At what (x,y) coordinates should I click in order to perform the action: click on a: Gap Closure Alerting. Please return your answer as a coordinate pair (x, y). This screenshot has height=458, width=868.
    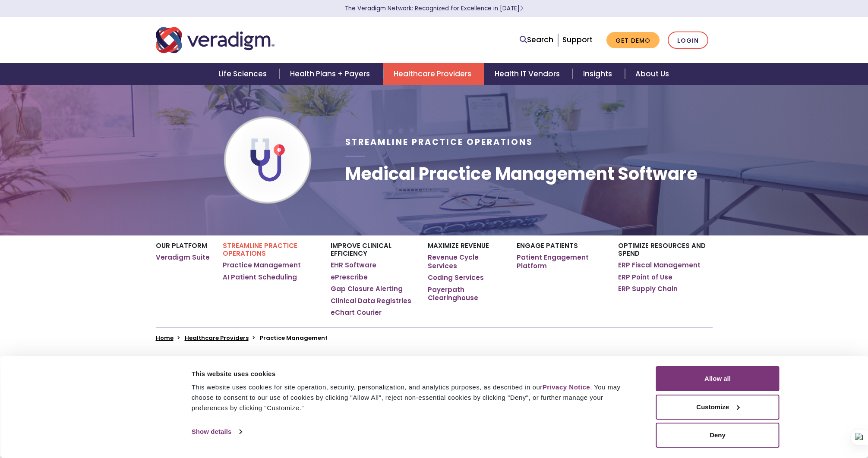
    Looking at the image, I should click on (367, 289).